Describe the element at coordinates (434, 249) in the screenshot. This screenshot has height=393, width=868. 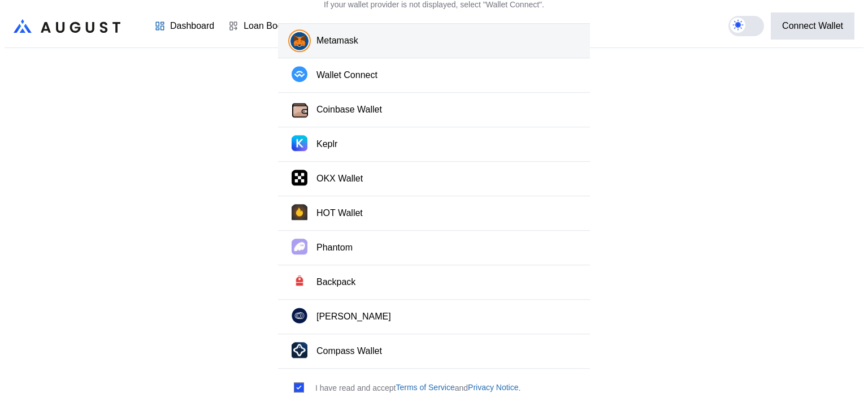
I see `button: PhantomPhantom` at that location.